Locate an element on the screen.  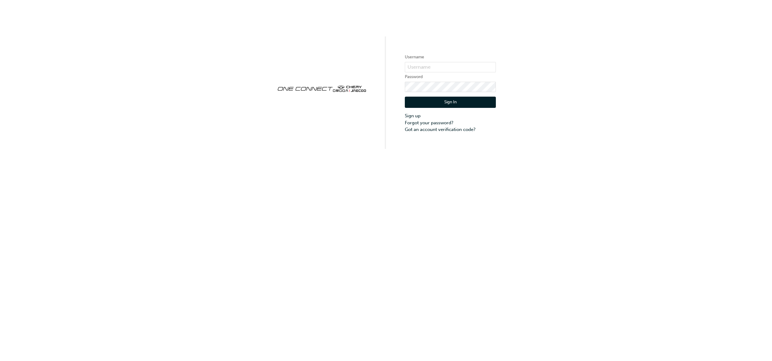
img: oneconnect is located at coordinates (322, 88).